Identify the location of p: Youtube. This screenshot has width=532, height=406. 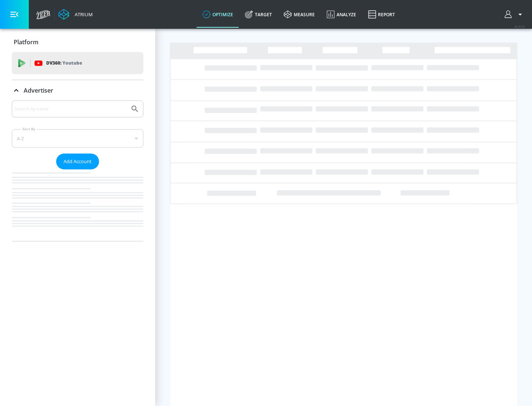
(72, 62).